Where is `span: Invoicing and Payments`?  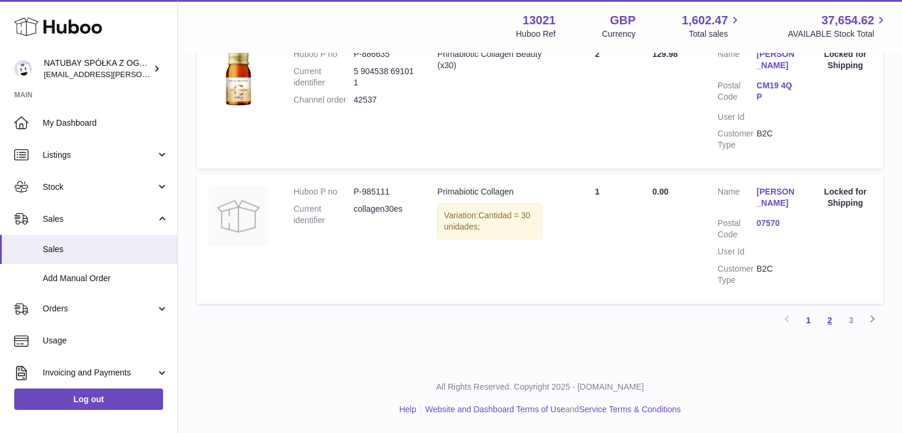
span: Invoicing and Payments is located at coordinates (99, 373).